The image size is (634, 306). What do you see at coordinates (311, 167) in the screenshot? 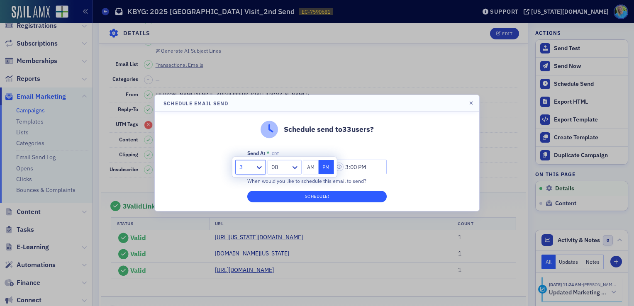
I see `button: AM` at bounding box center [311, 167].